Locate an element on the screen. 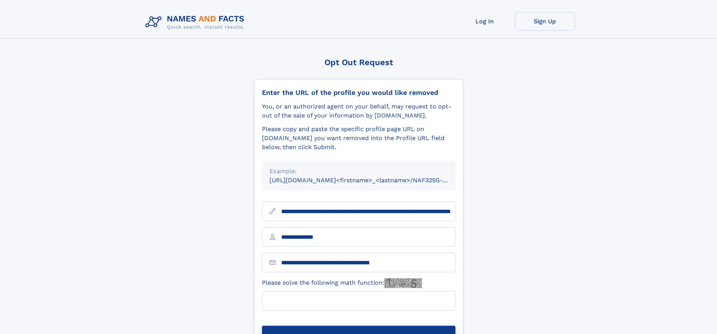  a: Log In is located at coordinates (485, 21).